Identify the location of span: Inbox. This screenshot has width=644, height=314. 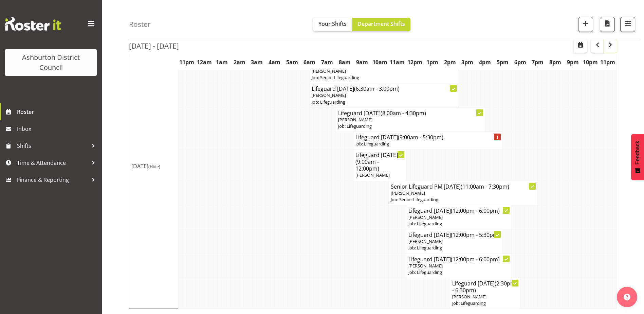
(58, 129).